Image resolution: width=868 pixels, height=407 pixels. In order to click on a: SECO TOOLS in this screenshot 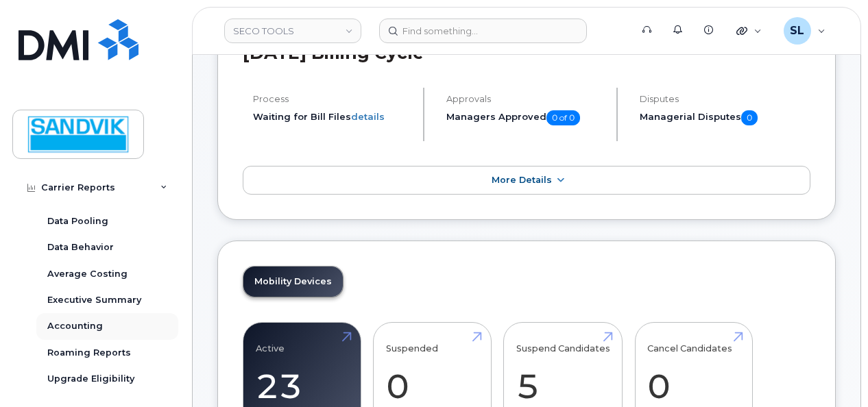, I will do `click(293, 31)`.